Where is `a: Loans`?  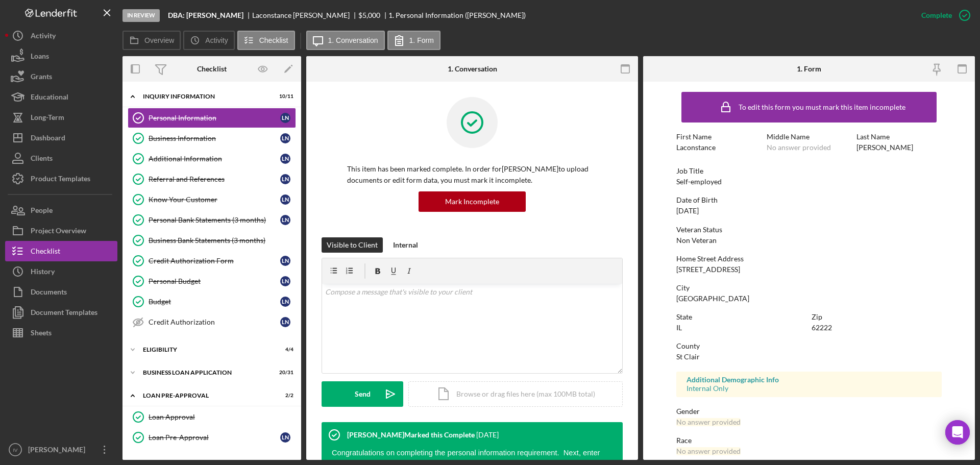 a: Loans is located at coordinates (62, 56).